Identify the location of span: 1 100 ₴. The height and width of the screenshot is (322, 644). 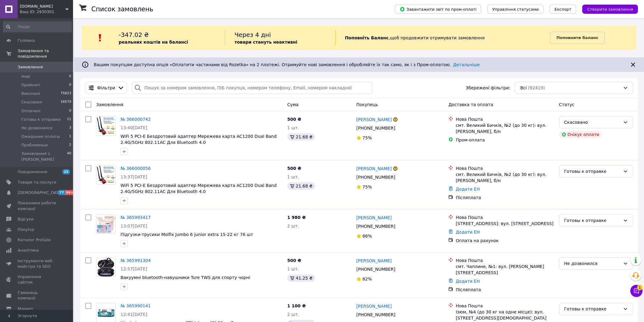
(297, 306).